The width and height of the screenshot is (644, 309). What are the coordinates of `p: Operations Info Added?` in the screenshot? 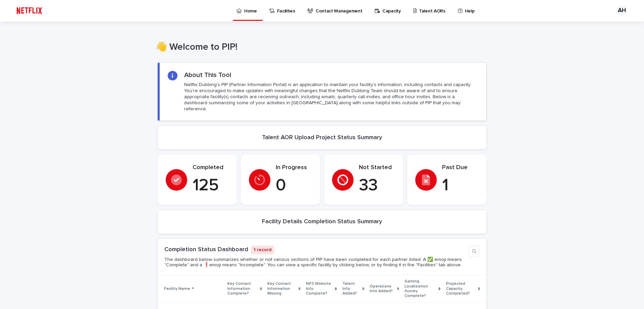 It's located at (383, 289).